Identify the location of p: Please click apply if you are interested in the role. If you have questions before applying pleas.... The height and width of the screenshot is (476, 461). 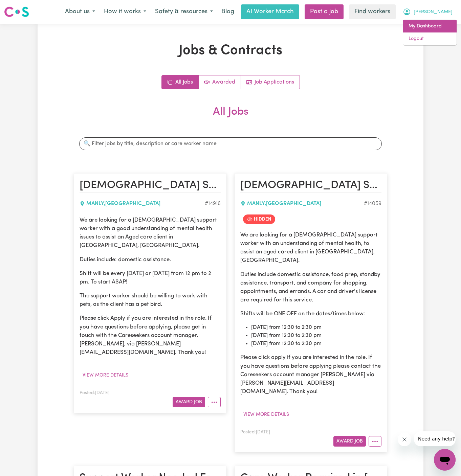
(311, 374).